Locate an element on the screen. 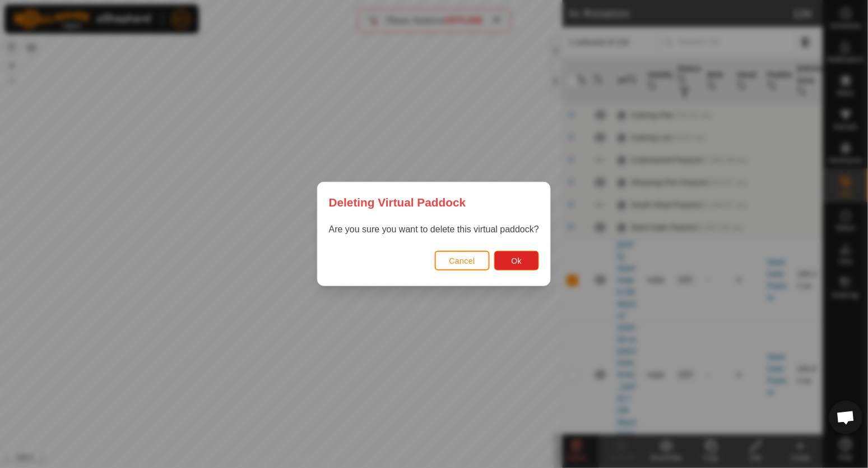 The width and height of the screenshot is (868, 468). button: Ok is located at coordinates (517, 261).